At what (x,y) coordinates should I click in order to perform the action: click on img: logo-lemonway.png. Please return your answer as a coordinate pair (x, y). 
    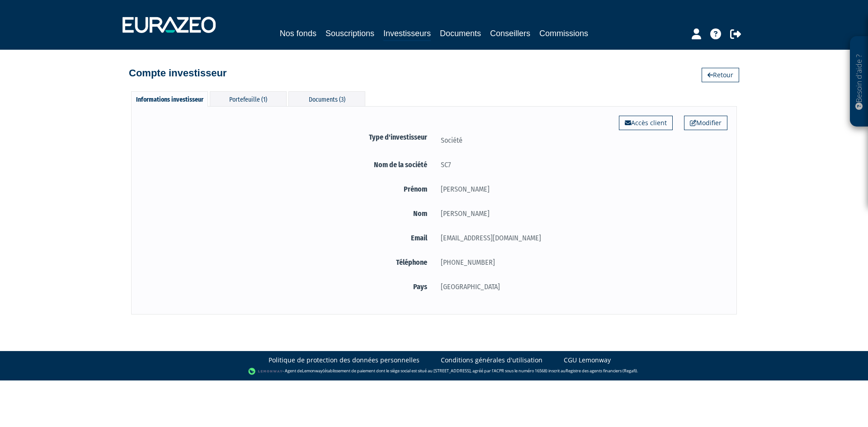
    Looking at the image, I should click on (265, 372).